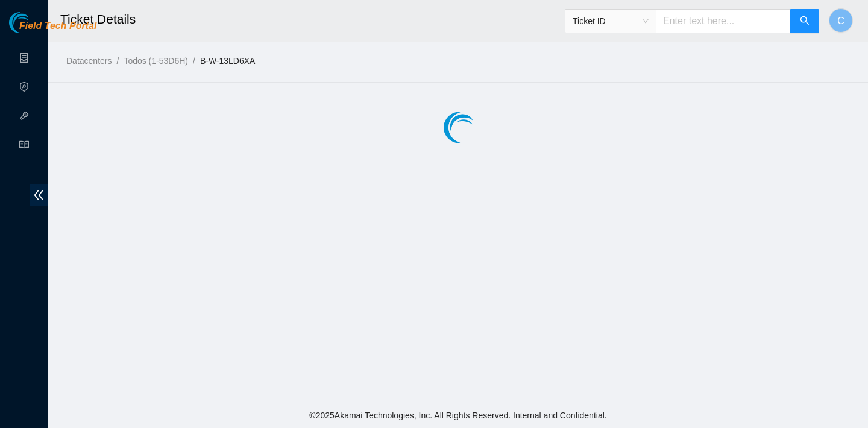 Image resolution: width=868 pixels, height=428 pixels. What do you see at coordinates (89, 61) in the screenshot?
I see `a: Datacenters` at bounding box center [89, 61].